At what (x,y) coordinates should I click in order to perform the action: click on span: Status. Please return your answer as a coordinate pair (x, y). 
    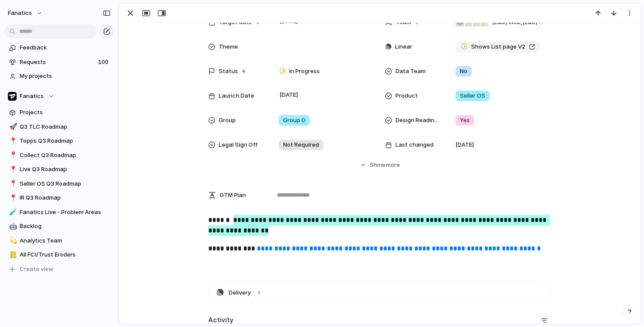
    Looking at the image, I should click on (228, 72).